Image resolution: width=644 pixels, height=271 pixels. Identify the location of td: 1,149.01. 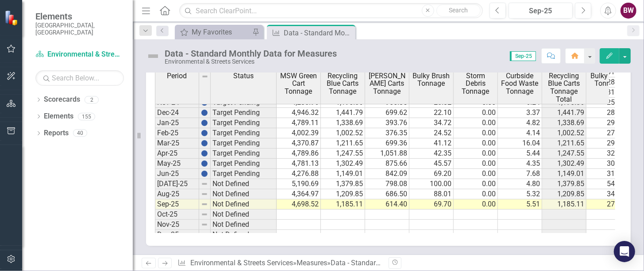
(564, 173).